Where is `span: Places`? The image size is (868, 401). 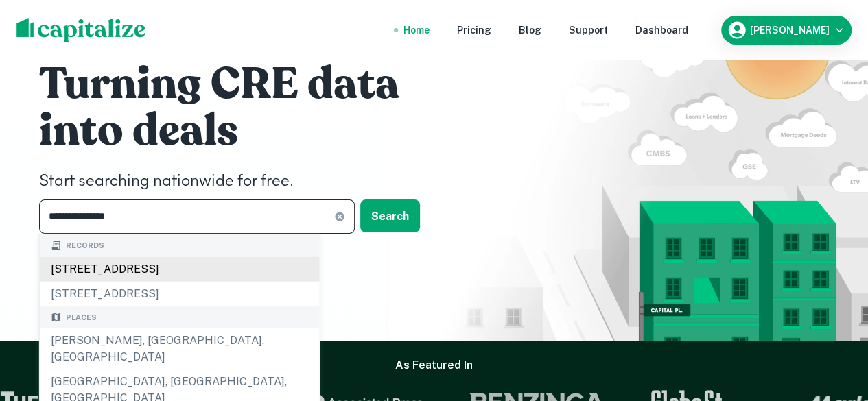
span: Places is located at coordinates (81, 317).